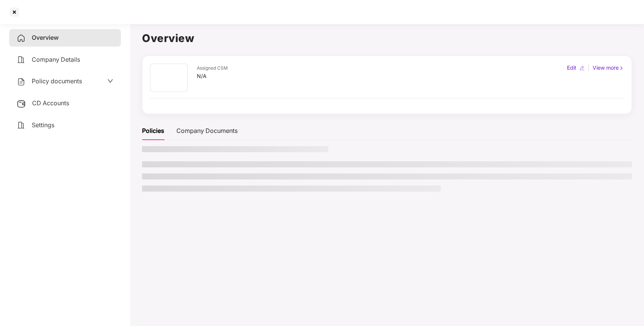 The width and height of the screenshot is (644, 326). Describe the element at coordinates (621, 68) in the screenshot. I see `img: rightIcon` at that location.